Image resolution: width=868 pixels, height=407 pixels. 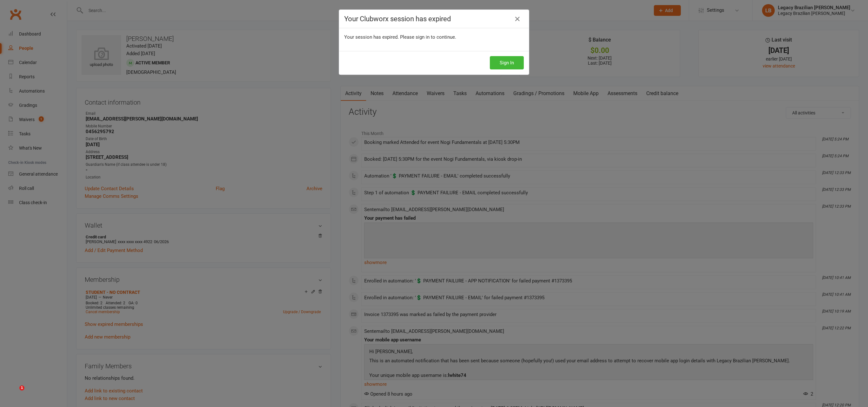 What do you see at coordinates (507, 63) in the screenshot?
I see `button: Sign In` at bounding box center [507, 63].